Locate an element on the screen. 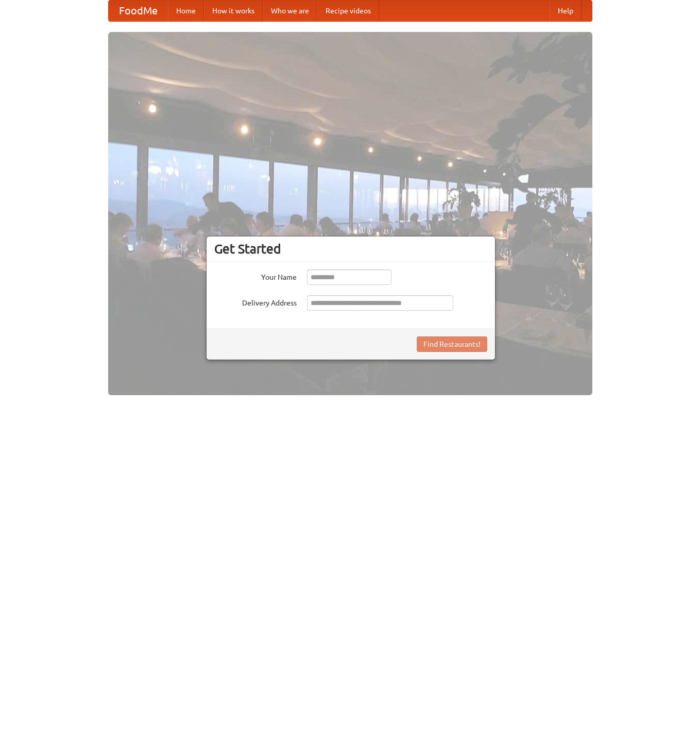 The height and width of the screenshot is (729, 700). a: Recipe videos is located at coordinates (348, 11).